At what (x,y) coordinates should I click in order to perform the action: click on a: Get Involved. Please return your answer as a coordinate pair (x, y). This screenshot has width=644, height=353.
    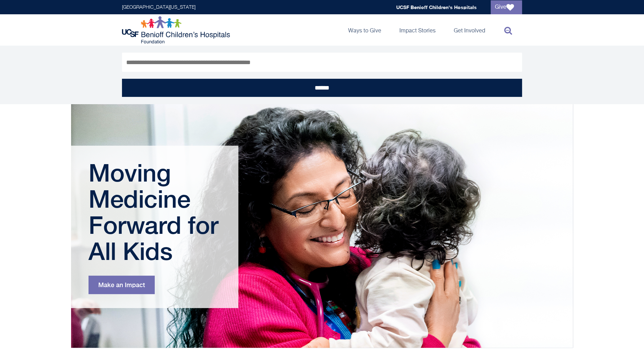
    Looking at the image, I should click on (470, 30).